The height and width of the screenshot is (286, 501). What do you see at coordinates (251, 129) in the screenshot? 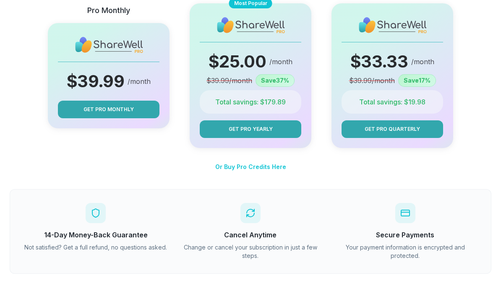
I see `button: Get Pro Yearly` at bounding box center [251, 129].